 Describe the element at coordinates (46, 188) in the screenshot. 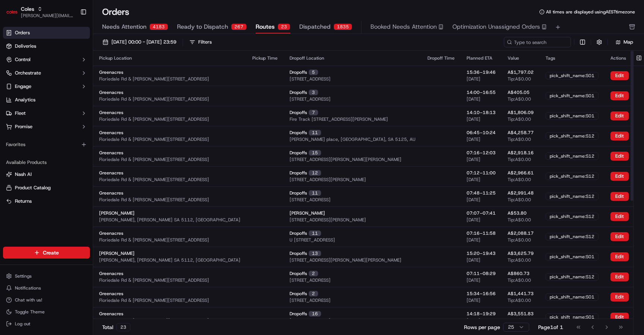

I see `button: Product Catalog` at that location.